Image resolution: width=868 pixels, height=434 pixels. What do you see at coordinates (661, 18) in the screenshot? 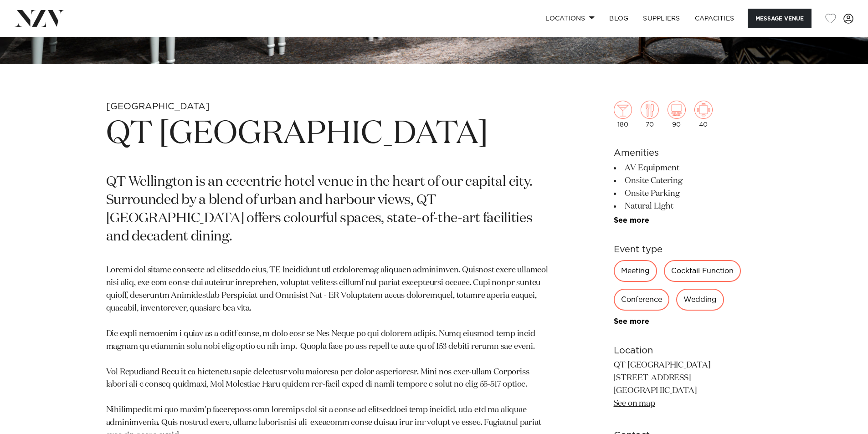
I see `a: SUPPLIERS` at bounding box center [661, 18].